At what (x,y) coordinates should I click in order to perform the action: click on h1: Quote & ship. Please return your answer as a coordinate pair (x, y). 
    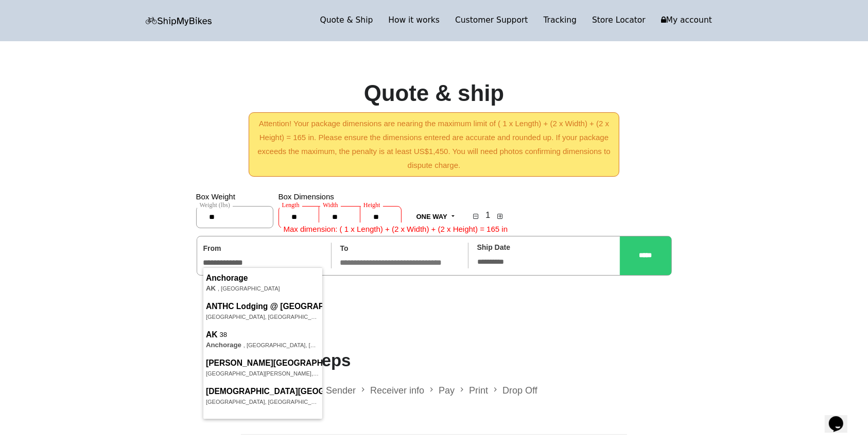
    Looking at the image, I should click on (434, 93).